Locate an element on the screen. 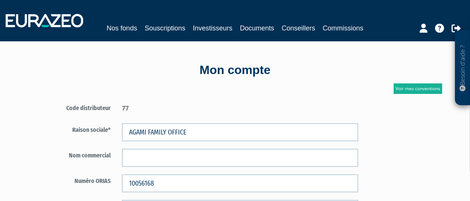  a: Documents is located at coordinates (257, 28).